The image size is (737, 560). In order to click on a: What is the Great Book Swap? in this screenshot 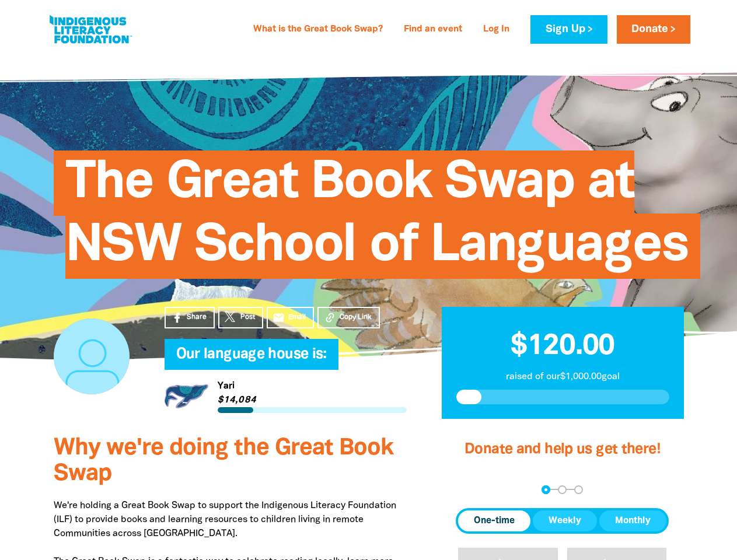, I will do `click(318, 30)`.